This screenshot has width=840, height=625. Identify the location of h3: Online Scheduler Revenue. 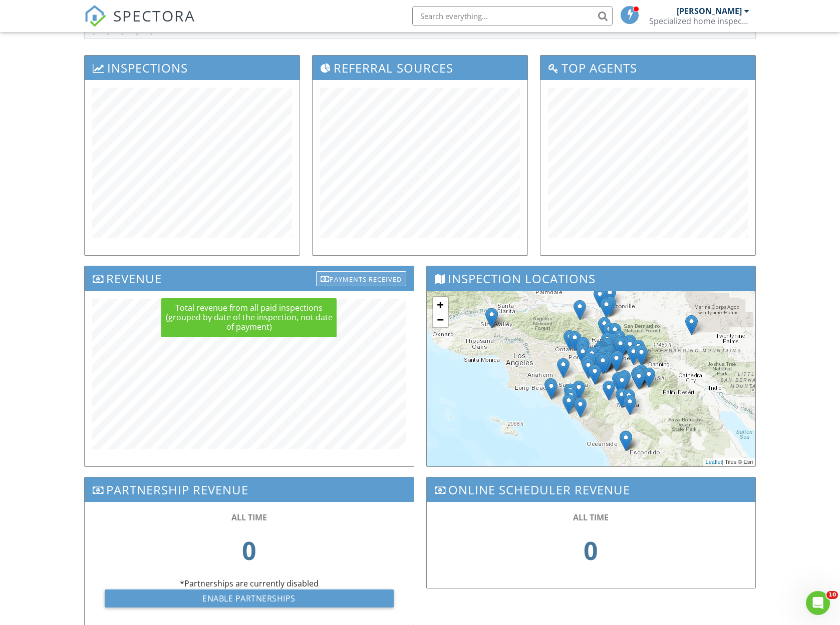
(591, 490).